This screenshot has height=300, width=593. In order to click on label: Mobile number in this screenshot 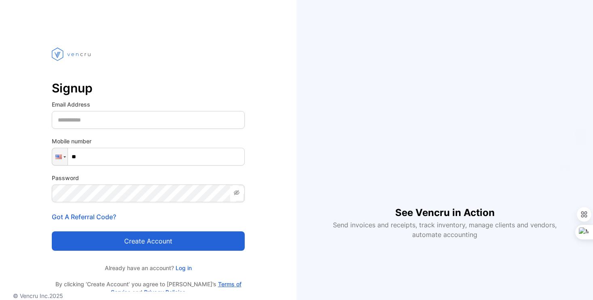, I will do `click(148, 141)`.